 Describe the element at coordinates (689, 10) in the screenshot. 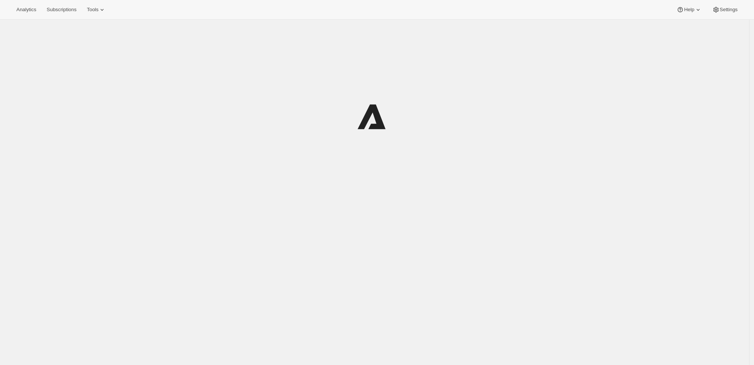

I see `span: Help` at that location.